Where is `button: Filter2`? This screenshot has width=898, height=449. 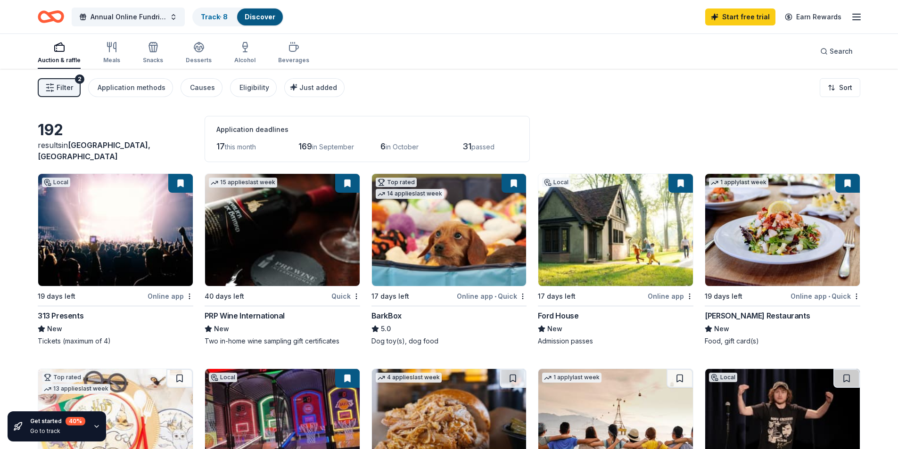
button: Filter2 is located at coordinates (59, 88).